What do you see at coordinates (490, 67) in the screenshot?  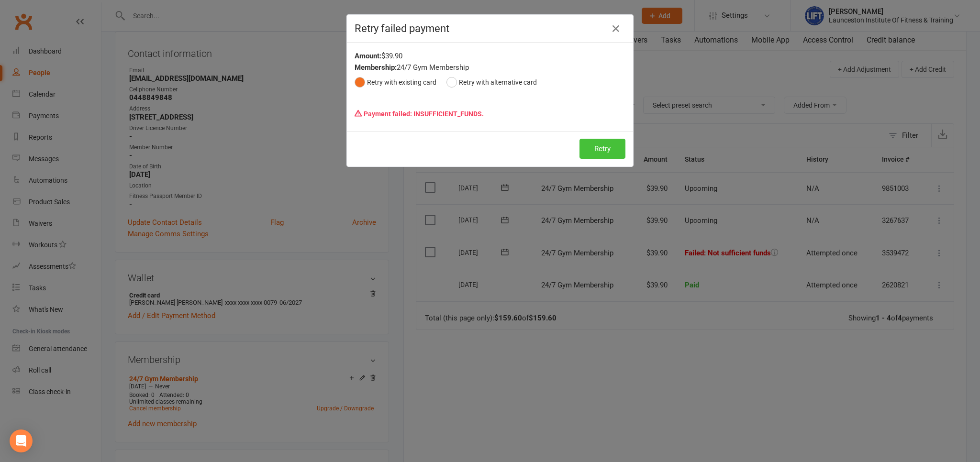 I see `div: 24/7 Gym Membership` at bounding box center [490, 67].